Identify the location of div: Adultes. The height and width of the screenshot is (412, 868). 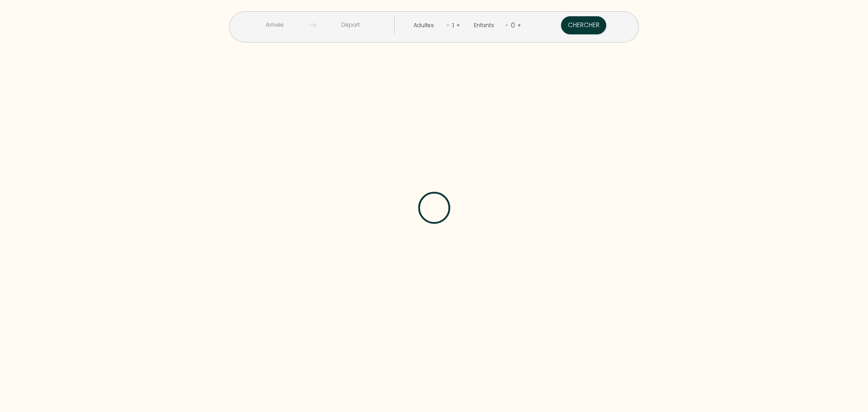
(426, 25).